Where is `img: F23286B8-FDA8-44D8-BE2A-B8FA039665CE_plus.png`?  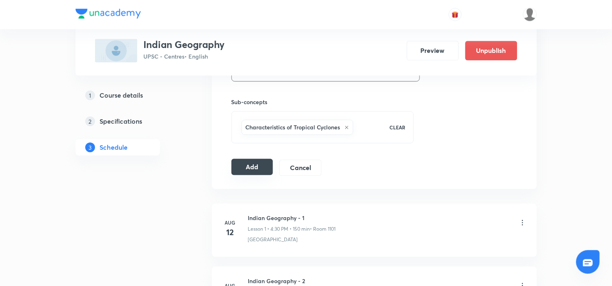
img: F23286B8-FDA8-44D8-BE2A-B8FA039665CE_plus.png is located at coordinates (116, 51).